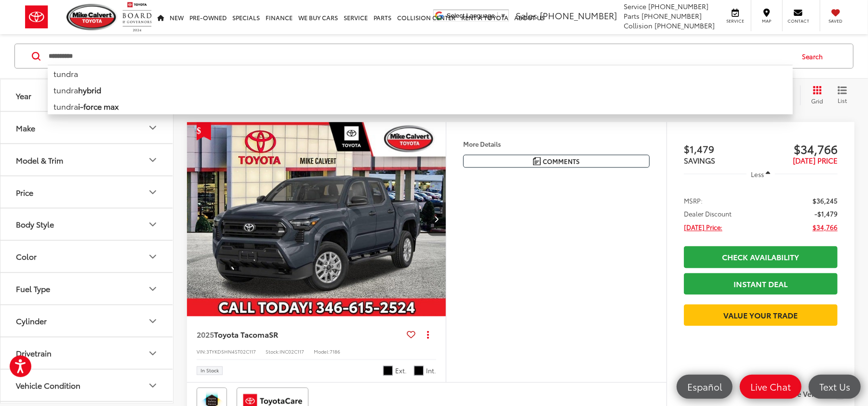 The image size is (868, 406). What do you see at coordinates (88, 289) in the screenshot?
I see `button: Fuel TypeFuel Type` at bounding box center [88, 289].